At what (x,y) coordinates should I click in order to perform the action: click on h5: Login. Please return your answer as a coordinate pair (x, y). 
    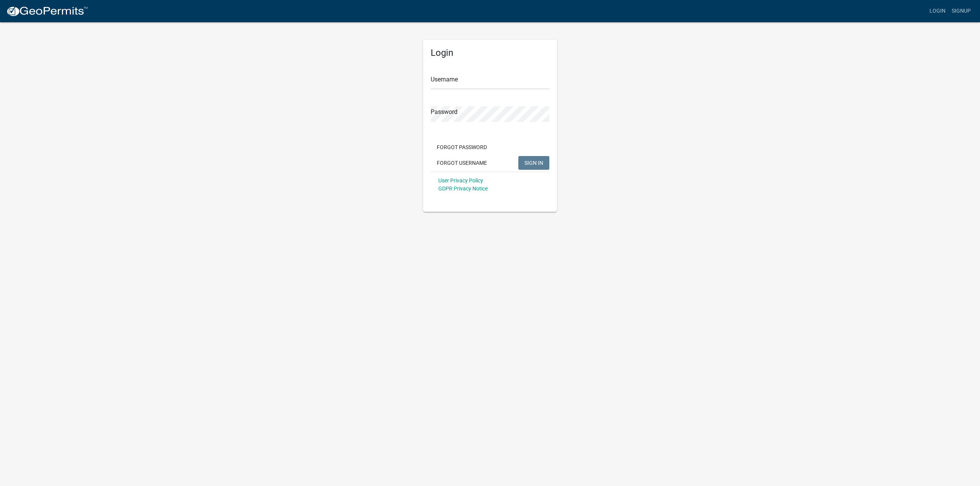
    Looking at the image, I should click on (490, 52).